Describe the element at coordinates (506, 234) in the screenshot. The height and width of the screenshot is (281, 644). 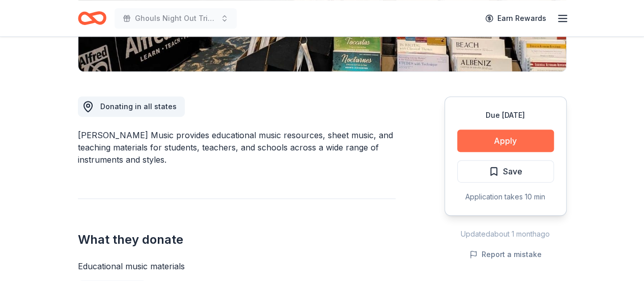
I see `div: Updated about 1 month ago` at that location.